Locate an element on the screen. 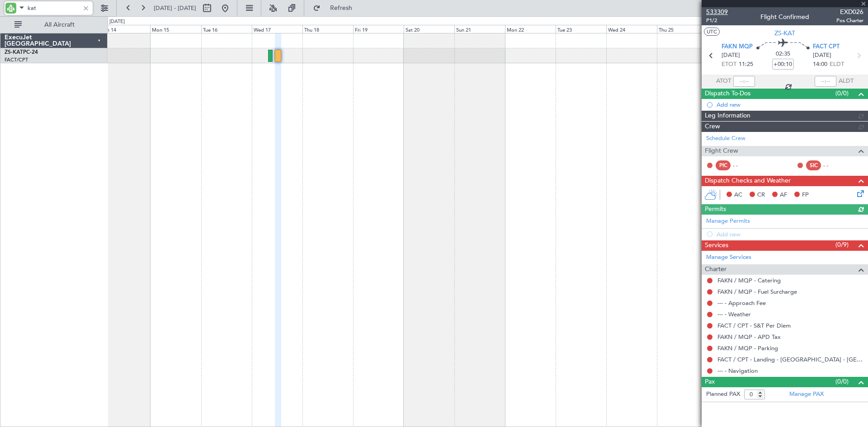  span: FACT CPT is located at coordinates (826, 47).